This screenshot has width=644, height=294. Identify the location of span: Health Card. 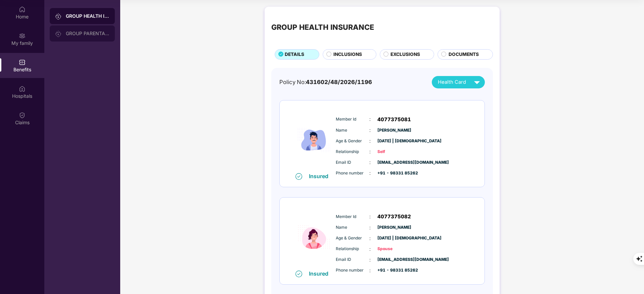
(452, 82).